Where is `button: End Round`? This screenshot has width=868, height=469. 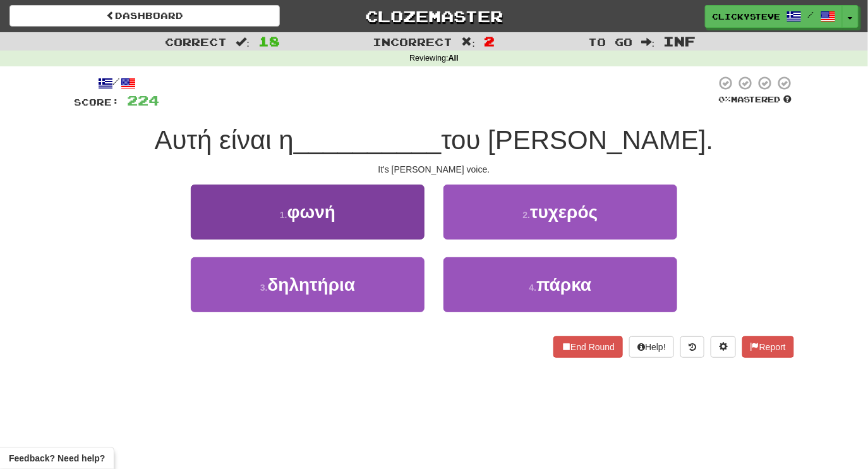
button: End Round is located at coordinates (588, 347).